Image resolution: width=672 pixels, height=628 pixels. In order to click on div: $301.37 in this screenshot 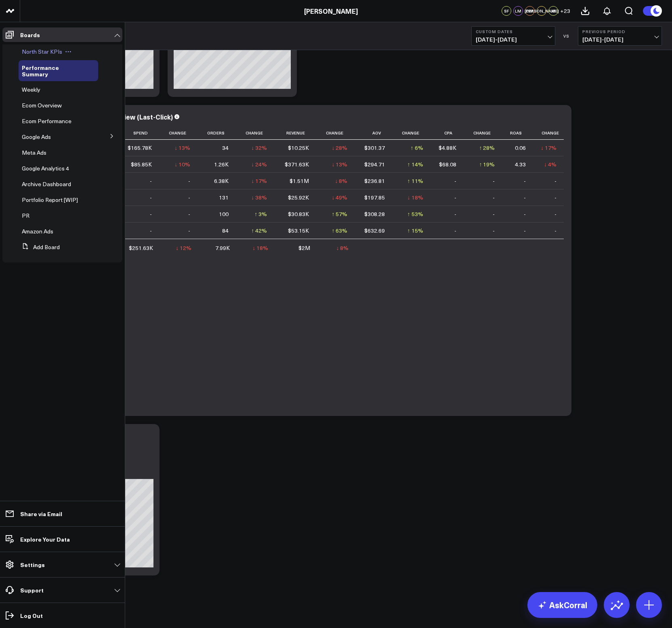, I will do `click(374, 148)`.